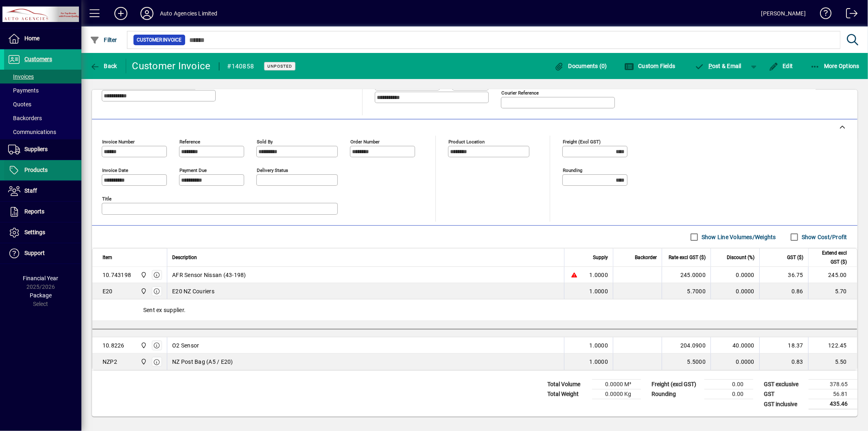 This screenshot has height=431, width=868. I want to click on td: 122.45, so click(833, 345).